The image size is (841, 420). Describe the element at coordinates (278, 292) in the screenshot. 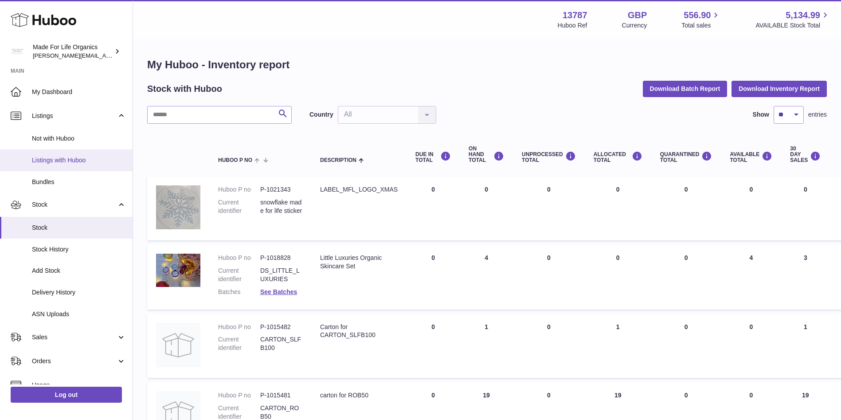

I see `a: See Batches` at that location.